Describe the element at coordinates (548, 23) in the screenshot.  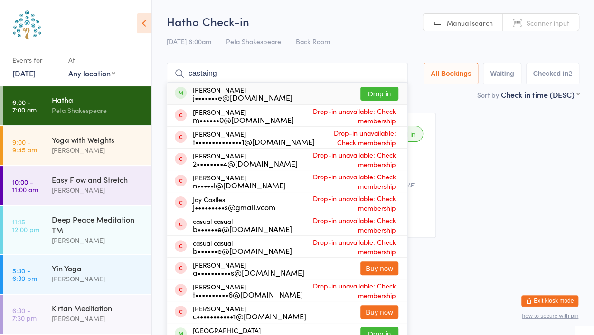
I see `span: Scanner input` at that location.